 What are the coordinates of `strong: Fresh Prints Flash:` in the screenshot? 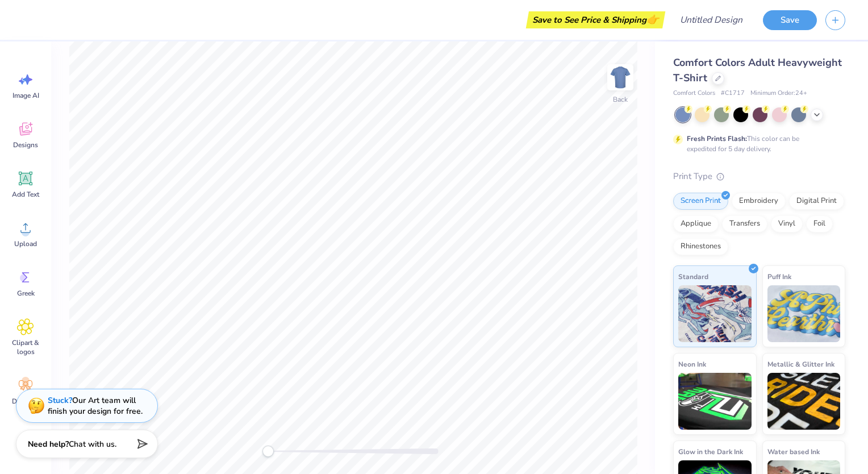 It's located at (717, 139).